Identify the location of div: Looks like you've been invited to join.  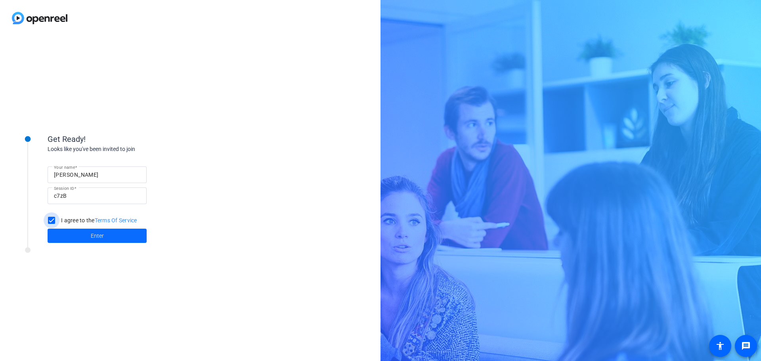
(127, 149).